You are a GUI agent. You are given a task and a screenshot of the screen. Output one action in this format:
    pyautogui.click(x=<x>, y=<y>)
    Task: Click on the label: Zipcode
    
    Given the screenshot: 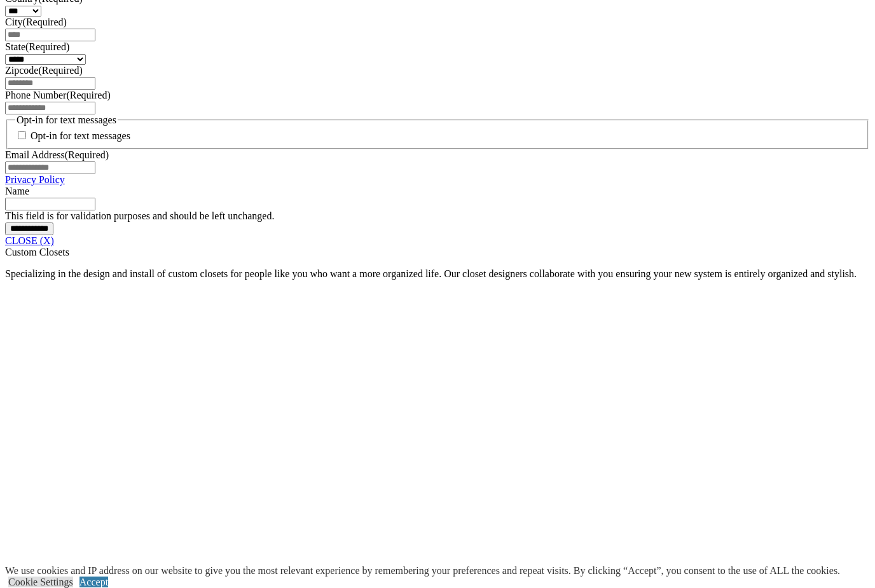 What is the action you would take?
    pyautogui.click(x=44, y=70)
    